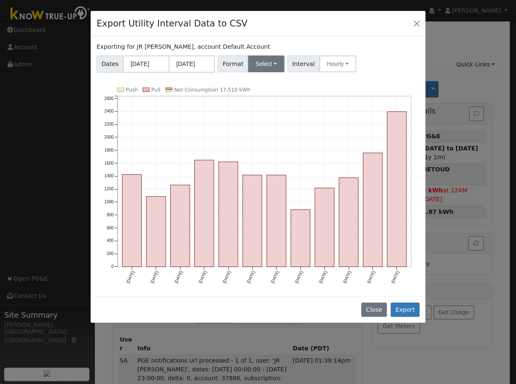  What do you see at coordinates (109, 202) in the screenshot?
I see `text: 1000` at bounding box center [109, 202].